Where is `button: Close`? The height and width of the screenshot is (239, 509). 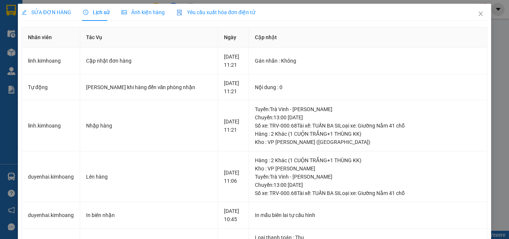 button: Close is located at coordinates (480, 14).